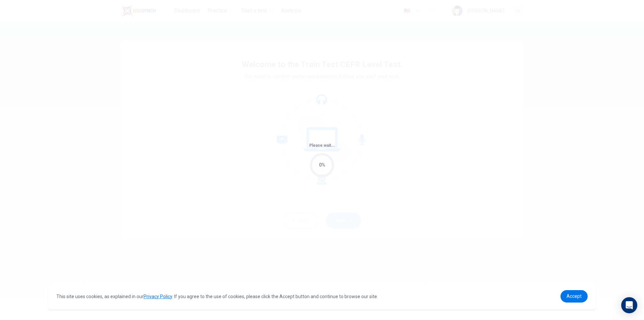 The image size is (644, 320). Describe the element at coordinates (322, 165) in the screenshot. I see `div: 0%` at that location.